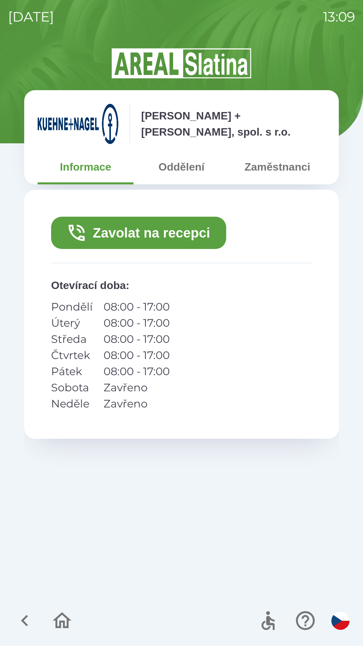 Image resolution: width=363 pixels, height=646 pixels. What do you see at coordinates (72, 371) in the screenshot?
I see `p: Pátek` at bounding box center [72, 371].